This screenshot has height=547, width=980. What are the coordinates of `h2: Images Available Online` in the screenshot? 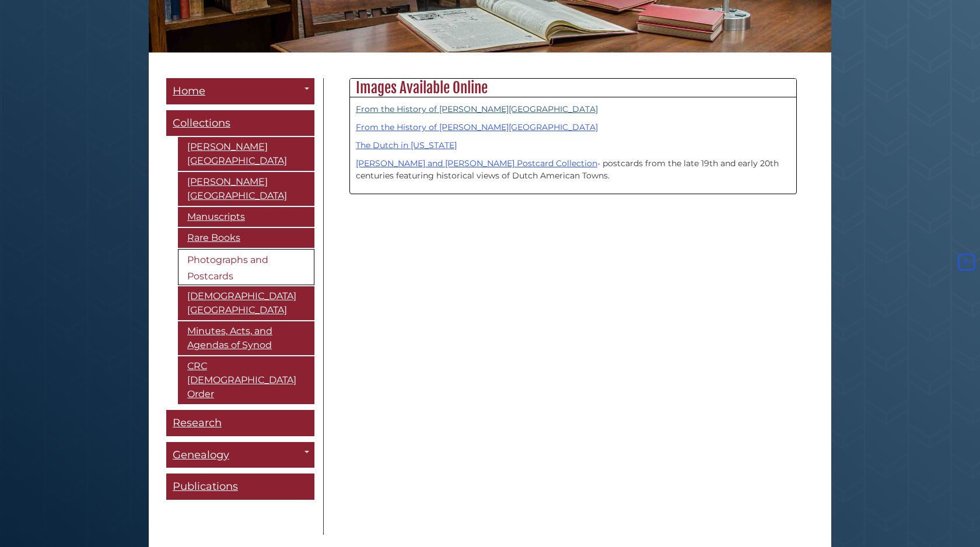 It's located at (573, 88).